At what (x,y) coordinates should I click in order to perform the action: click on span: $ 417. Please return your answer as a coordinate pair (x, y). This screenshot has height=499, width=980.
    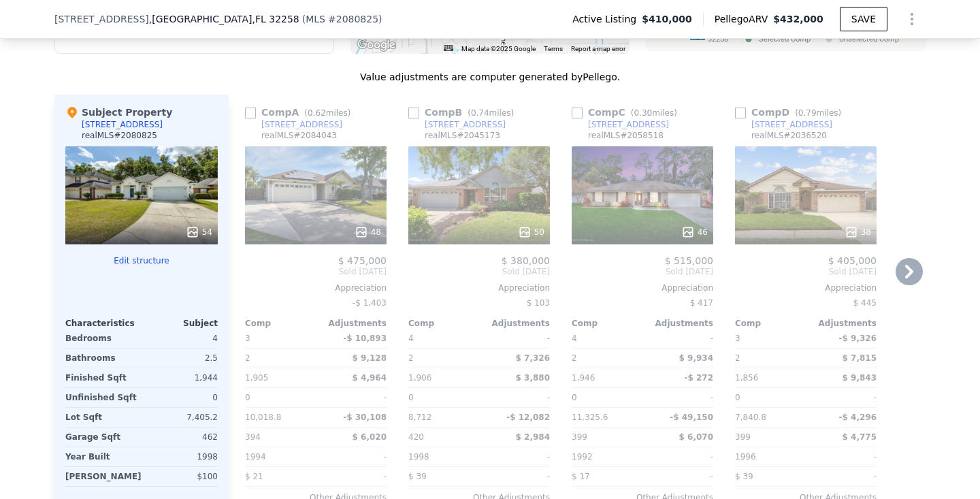
    Looking at the image, I should click on (701, 302).